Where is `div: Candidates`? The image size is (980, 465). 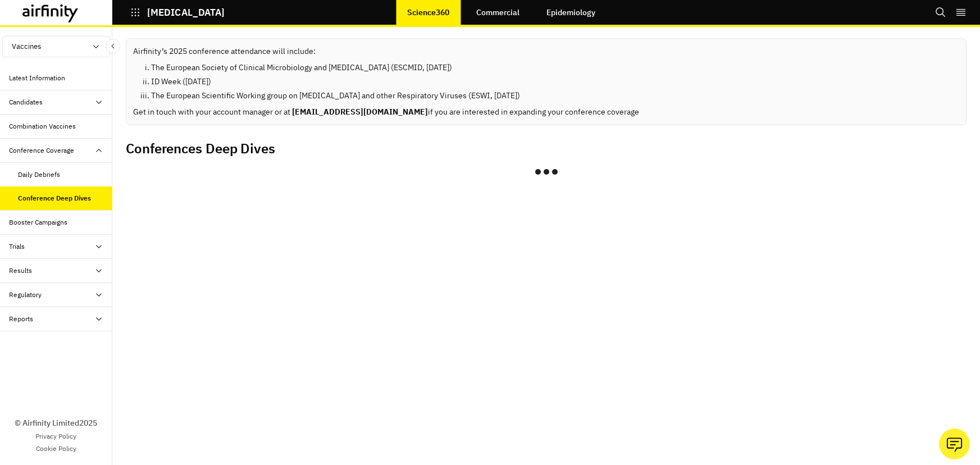
div: Candidates is located at coordinates (26, 102).